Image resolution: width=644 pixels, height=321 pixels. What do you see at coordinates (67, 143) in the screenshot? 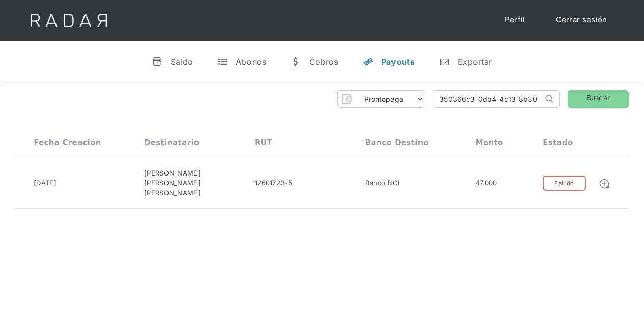
I see `div: Fecha creación` at bounding box center [67, 143].